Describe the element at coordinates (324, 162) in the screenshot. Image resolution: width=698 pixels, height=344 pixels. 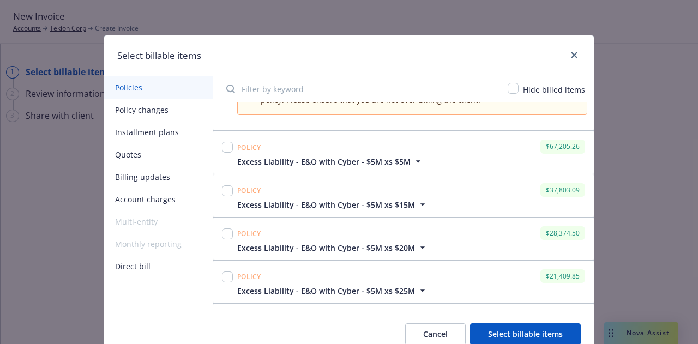
I see `span: Excess Liability - E&O with Cyber - $5M xs $5M` at that location.